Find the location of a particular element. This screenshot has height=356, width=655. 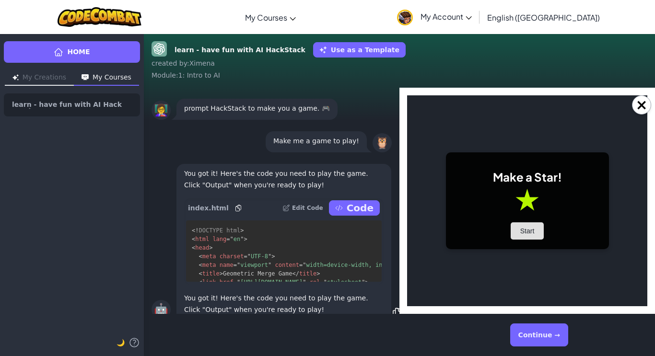

span: head is located at coordinates (202, 248).